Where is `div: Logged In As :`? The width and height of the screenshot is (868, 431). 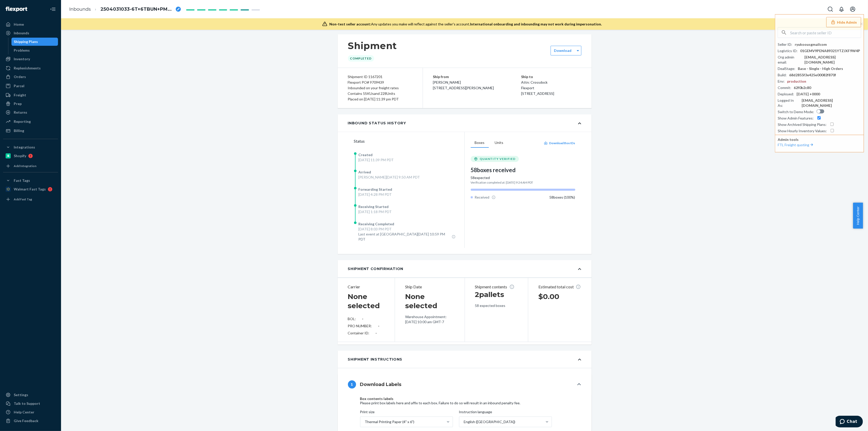
div: Logged In As : is located at coordinates (788, 103).